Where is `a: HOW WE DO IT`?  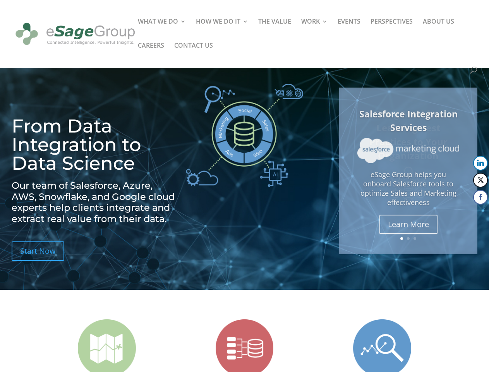
a: HOW WE DO IT is located at coordinates (222, 31).